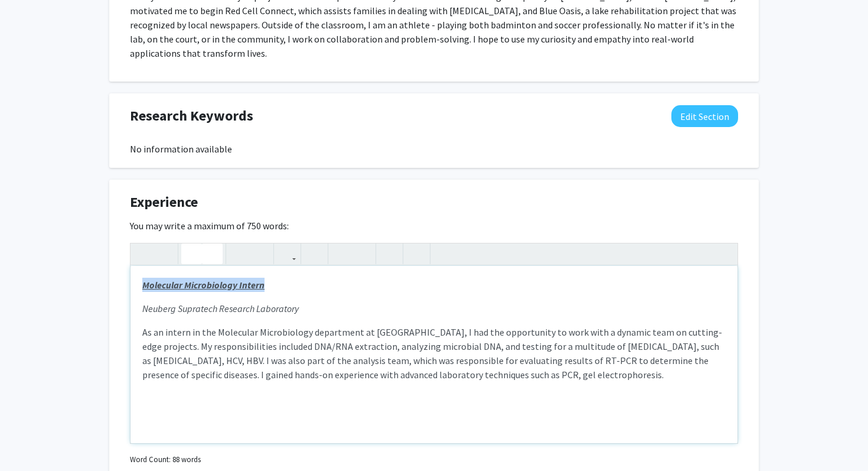 The width and height of the screenshot is (868, 471). Describe the element at coordinates (287, 253) in the screenshot. I see `button: Link` at that location.